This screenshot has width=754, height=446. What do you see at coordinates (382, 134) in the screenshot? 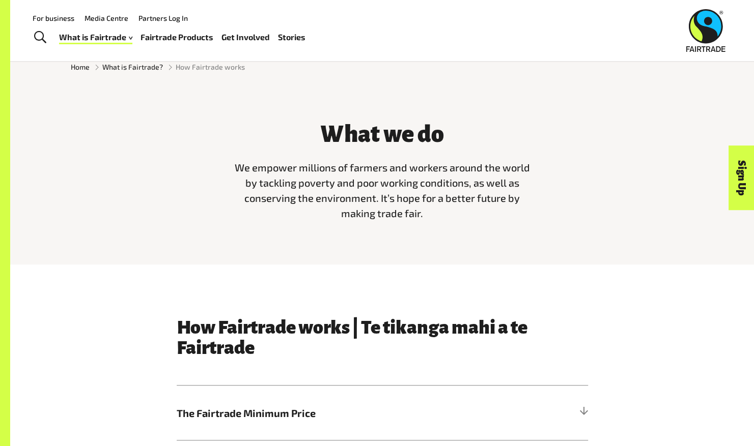
I see `h3: What we do` at bounding box center [382, 134].